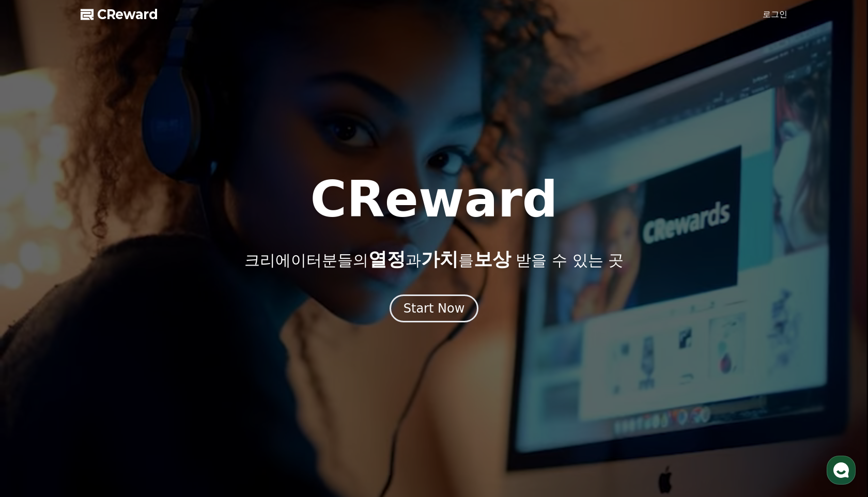 The image size is (868, 497). I want to click on span: 가치, so click(439, 259).